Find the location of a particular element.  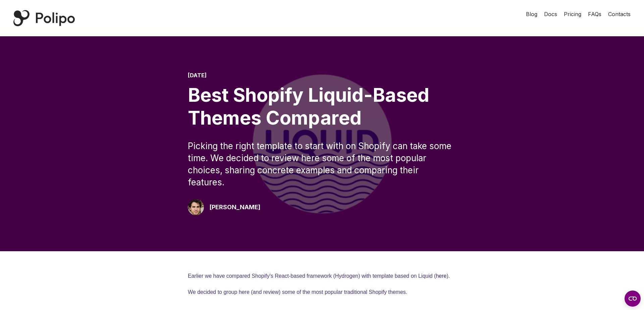

span: Blog is located at coordinates (532, 14).